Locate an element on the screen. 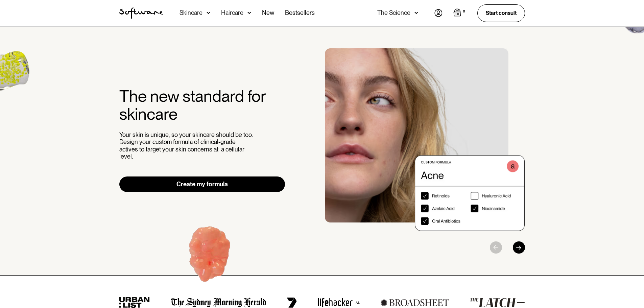  div: The Science is located at coordinates (394, 13).